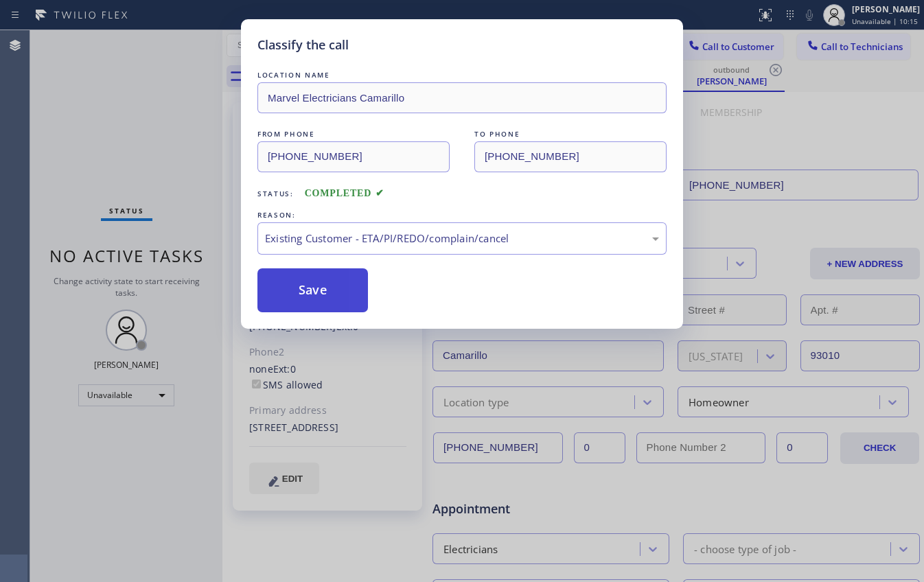 The width and height of the screenshot is (924, 582). I want to click on div: REASON:, so click(462, 215).